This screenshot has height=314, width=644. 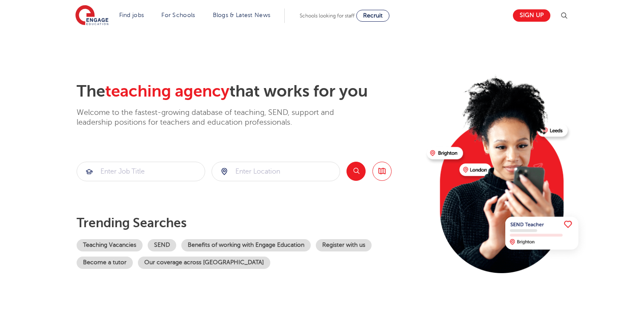 What do you see at coordinates (92, 16) in the screenshot?
I see `img: Engage Education` at bounding box center [92, 16].